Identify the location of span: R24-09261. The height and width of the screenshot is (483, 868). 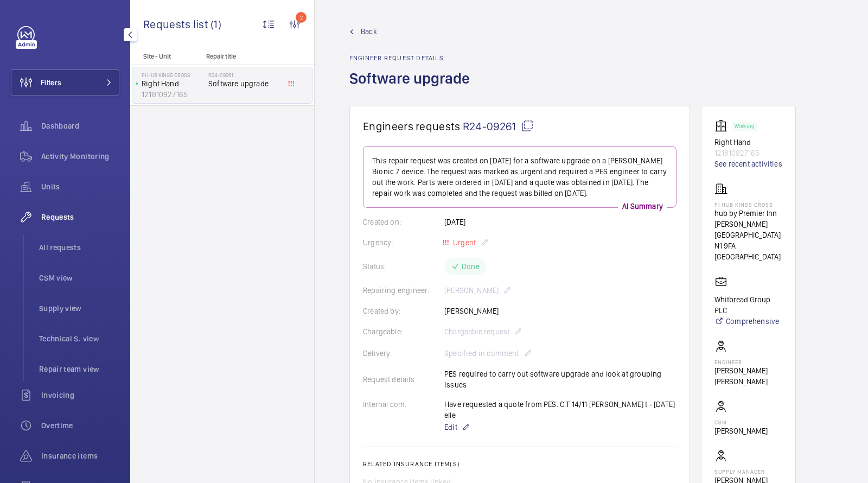
(498, 126).